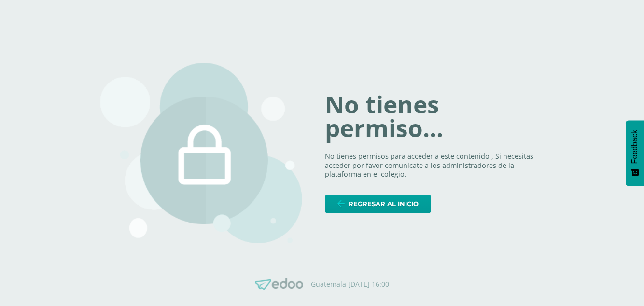  Describe the element at coordinates (635, 147) in the screenshot. I see `span: Feedback` at that location.